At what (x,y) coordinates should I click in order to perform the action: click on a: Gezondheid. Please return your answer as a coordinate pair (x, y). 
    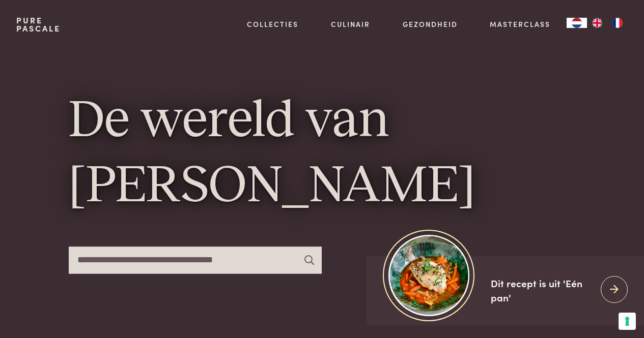
    Looking at the image, I should click on (430, 24).